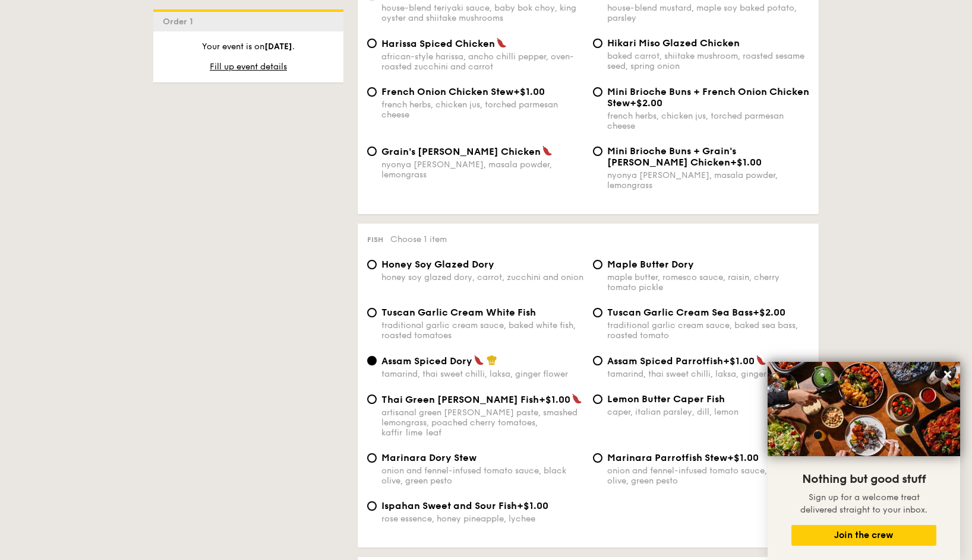  I want to click on input: Ispahan Sweet and Sour Fish+$1.00rose essence, honey pineapple, lychee, so click(372, 506).